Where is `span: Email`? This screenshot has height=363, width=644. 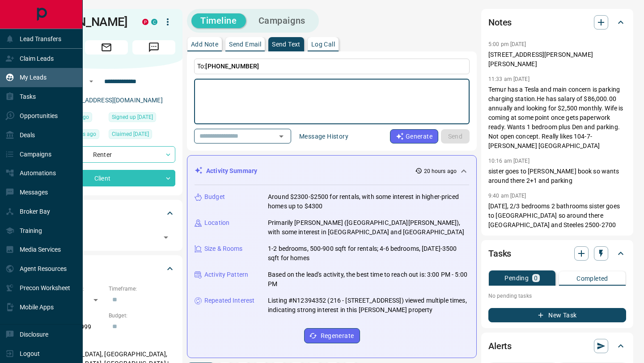
span: Email is located at coordinates (106, 47).